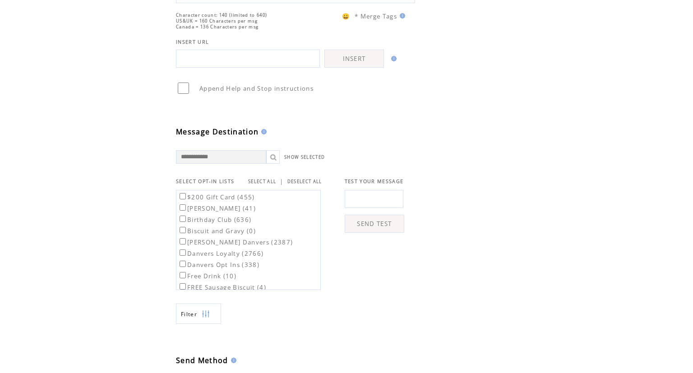 The height and width of the screenshot is (373, 693). What do you see at coordinates (183, 219) in the screenshot?
I see `input: Birthday Club (636)` at bounding box center [183, 219].